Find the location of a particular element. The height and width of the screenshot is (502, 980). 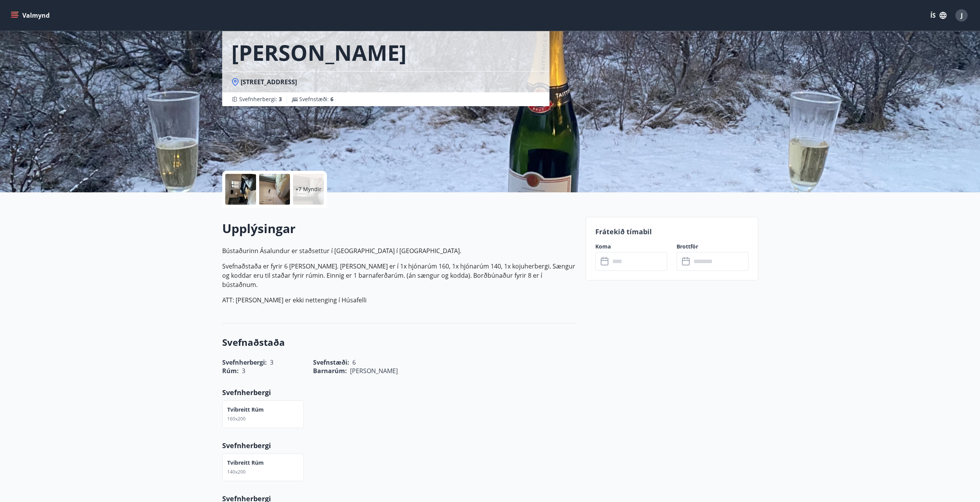

button: menu is located at coordinates (30, 15).